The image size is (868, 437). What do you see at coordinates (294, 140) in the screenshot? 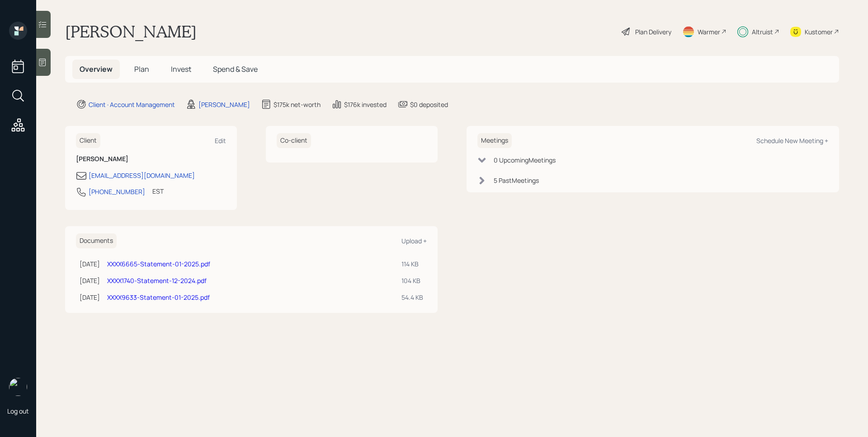
I see `h6: Co-client` at bounding box center [294, 140].